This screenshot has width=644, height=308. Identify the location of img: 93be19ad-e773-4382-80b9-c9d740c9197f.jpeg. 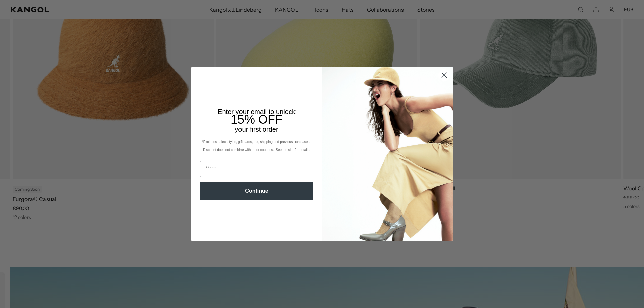
(387, 154).